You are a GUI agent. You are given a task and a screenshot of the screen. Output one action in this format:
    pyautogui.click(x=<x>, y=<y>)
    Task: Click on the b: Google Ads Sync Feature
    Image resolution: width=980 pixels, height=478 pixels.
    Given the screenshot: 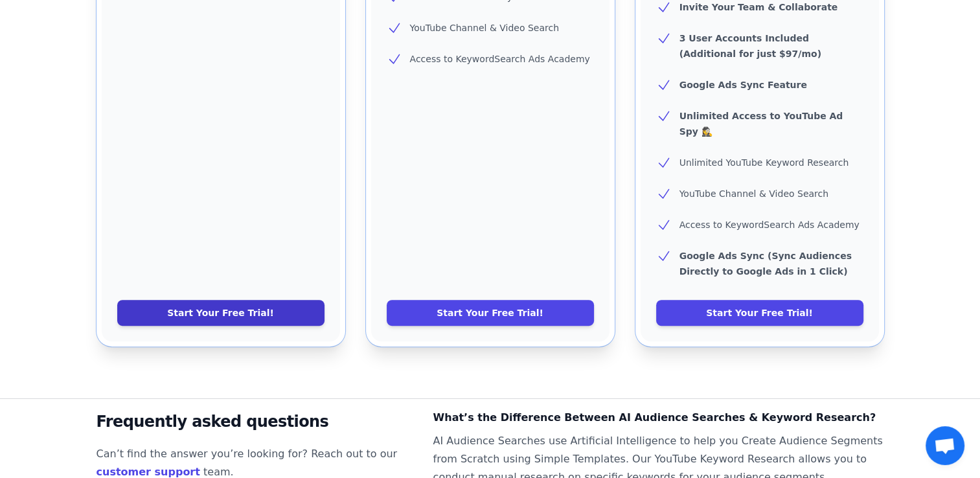 What is the action you would take?
    pyautogui.click(x=742, y=84)
    